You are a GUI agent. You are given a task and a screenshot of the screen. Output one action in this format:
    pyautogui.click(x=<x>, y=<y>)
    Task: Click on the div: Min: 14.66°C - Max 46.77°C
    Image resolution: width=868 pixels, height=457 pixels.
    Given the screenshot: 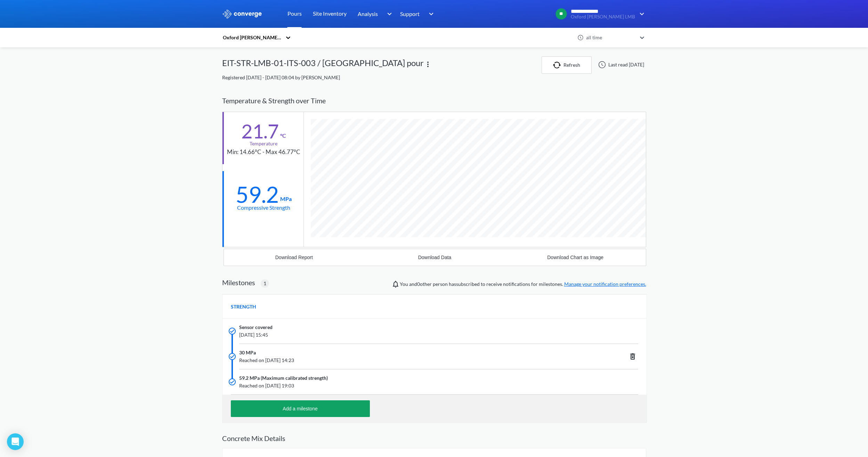 What is the action you would take?
    pyautogui.click(x=264, y=152)
    